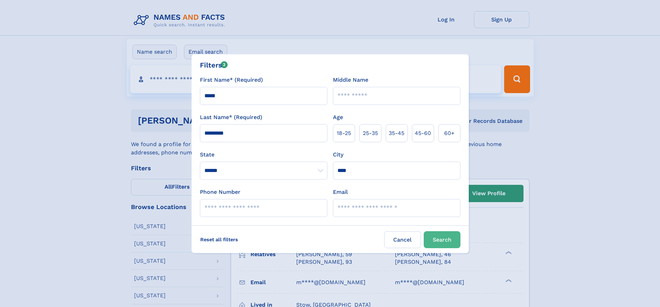  What do you see at coordinates (214, 65) in the screenshot?
I see `div: Filters` at bounding box center [214, 65].